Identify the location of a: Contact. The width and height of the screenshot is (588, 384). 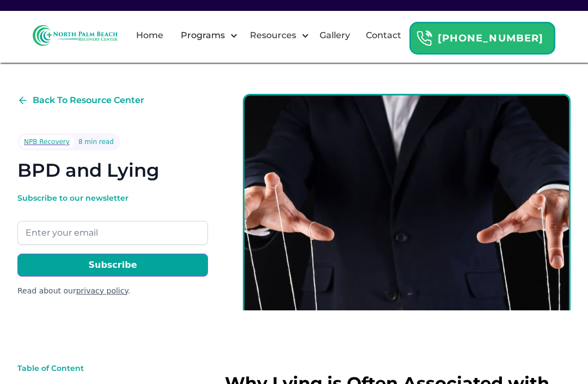
(384, 35).